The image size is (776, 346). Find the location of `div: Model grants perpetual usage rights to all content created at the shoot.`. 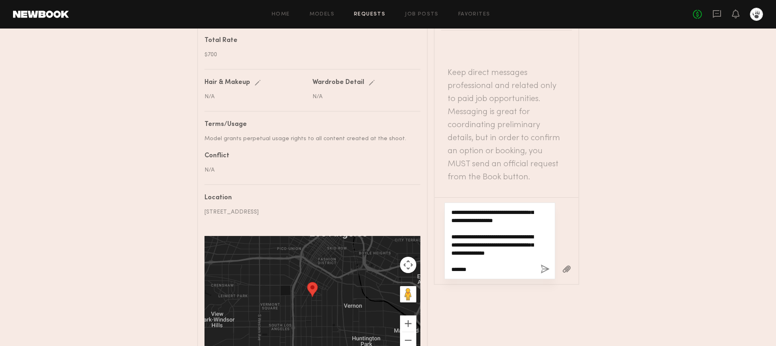

div: Model grants perpetual usage rights to all content created at the shoot. is located at coordinates (309, 138).